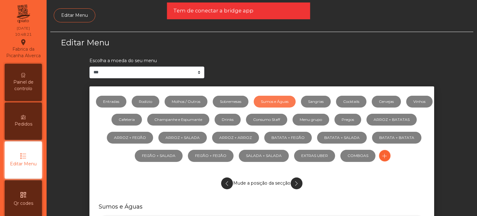  Describe the element at coordinates (235, 138) in the screenshot. I see `a: ARROZ + ARROZ` at that location.